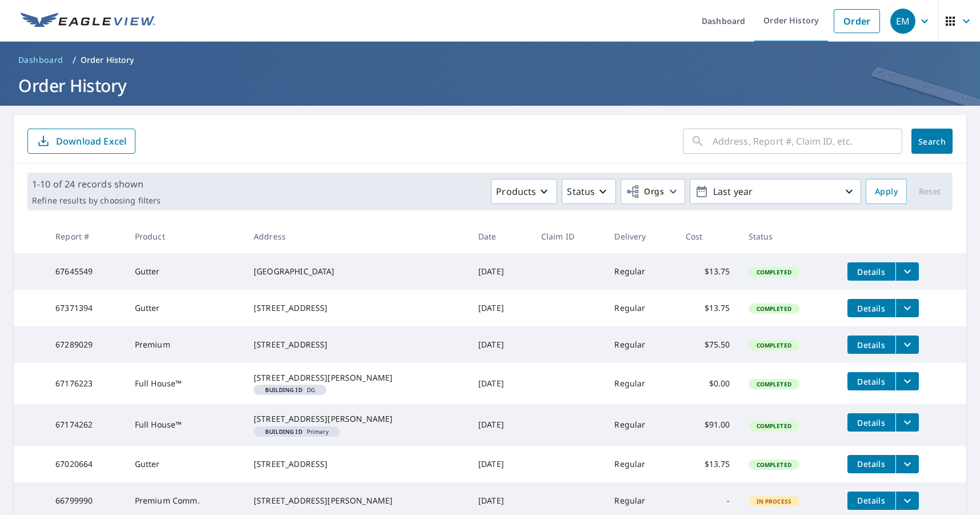 This screenshot has height=515, width=980. Describe the element at coordinates (871, 464) in the screenshot. I see `button: detailsBtn-67020664` at that location.